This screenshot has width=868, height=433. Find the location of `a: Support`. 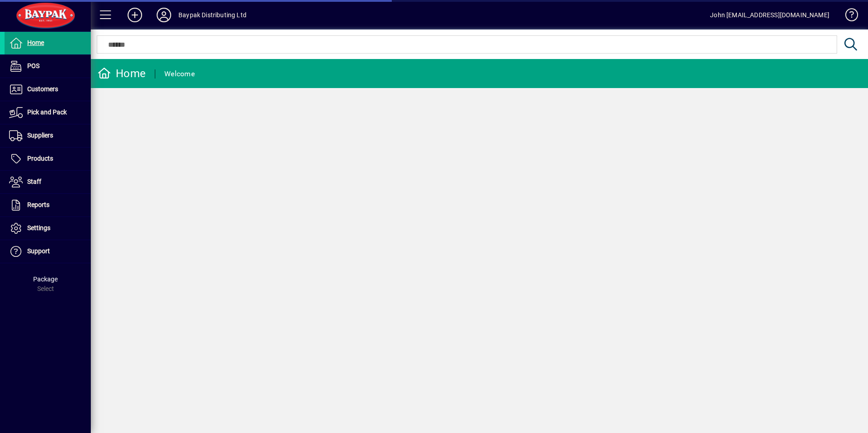

a: Support is located at coordinates (47, 252).